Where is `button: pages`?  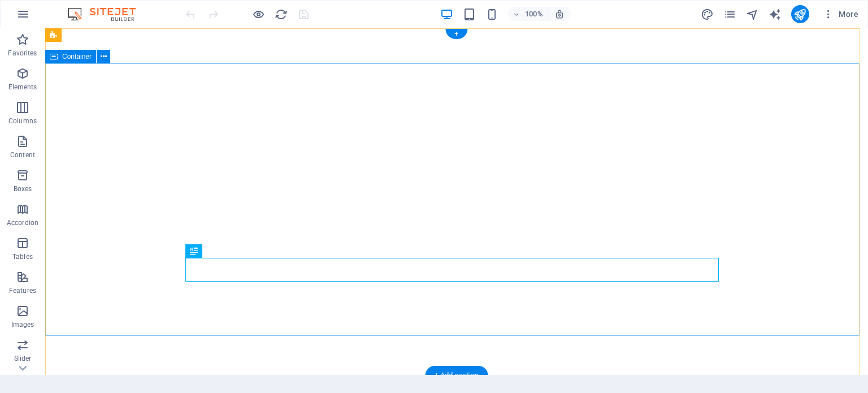
button: pages is located at coordinates (730, 14).